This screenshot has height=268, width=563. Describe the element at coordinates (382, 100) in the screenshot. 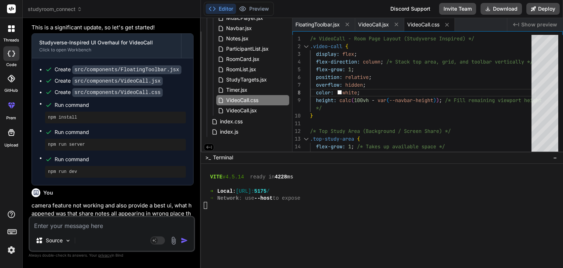

I see `span: var` at that location.